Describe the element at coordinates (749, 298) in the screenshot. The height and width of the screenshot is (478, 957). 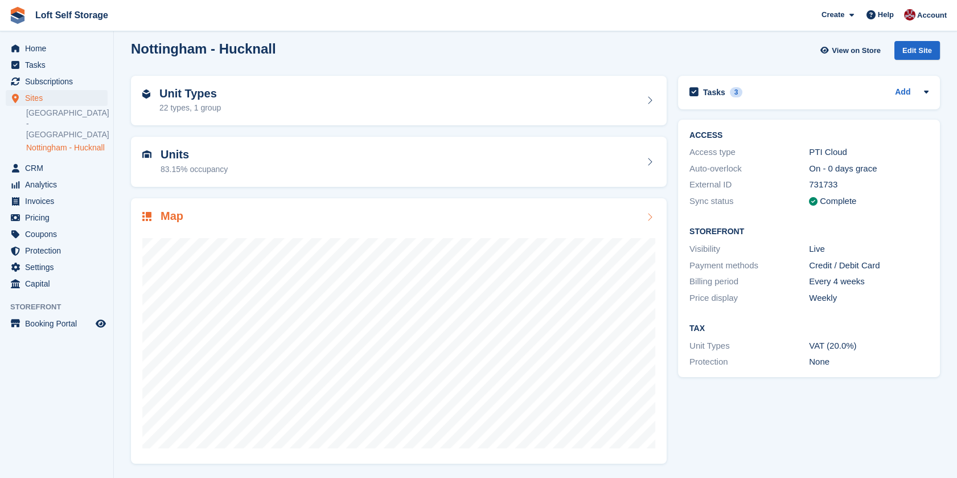
I see `div: Price display` at that location.